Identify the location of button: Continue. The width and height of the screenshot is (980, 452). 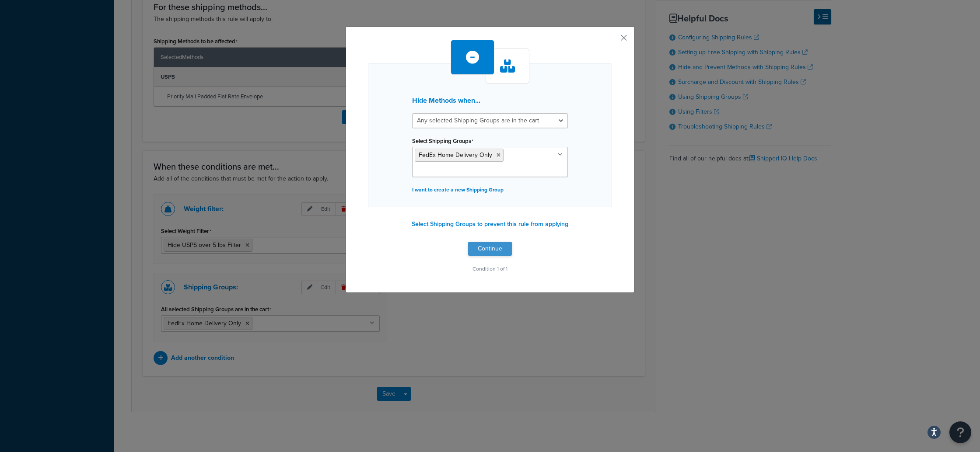
(490, 249).